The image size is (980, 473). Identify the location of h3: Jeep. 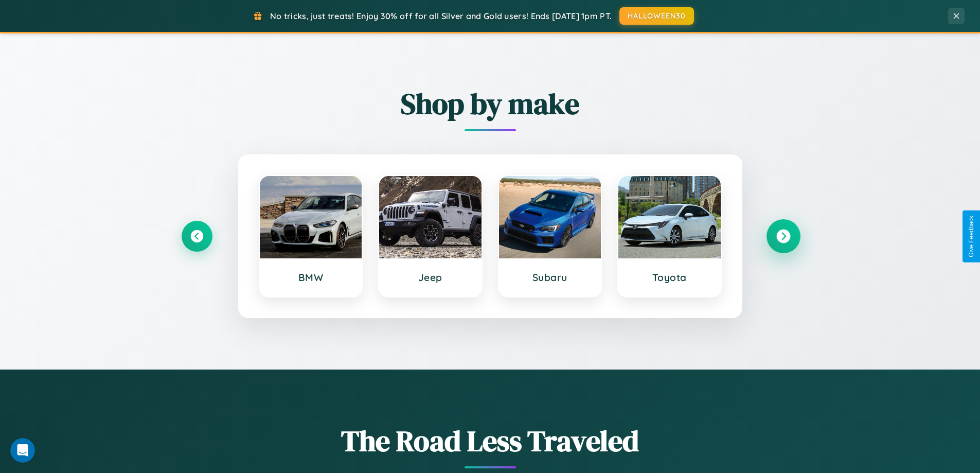
(430, 277).